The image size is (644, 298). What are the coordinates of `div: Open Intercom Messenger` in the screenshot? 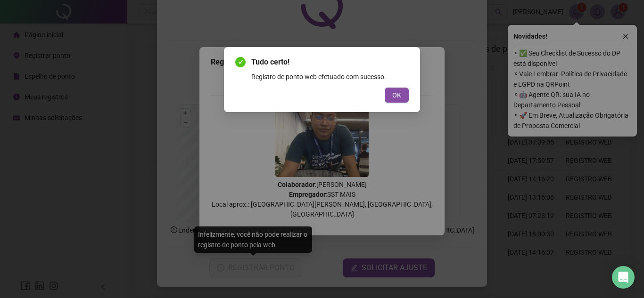 It's located at (623, 278).